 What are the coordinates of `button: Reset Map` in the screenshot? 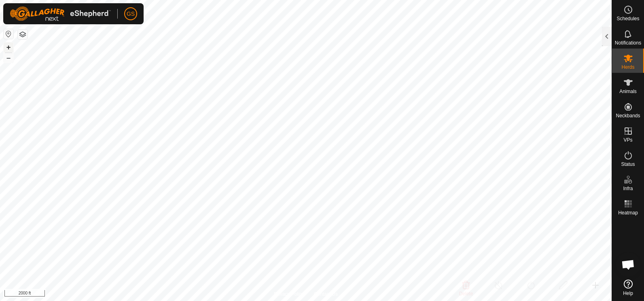 It's located at (9, 34).